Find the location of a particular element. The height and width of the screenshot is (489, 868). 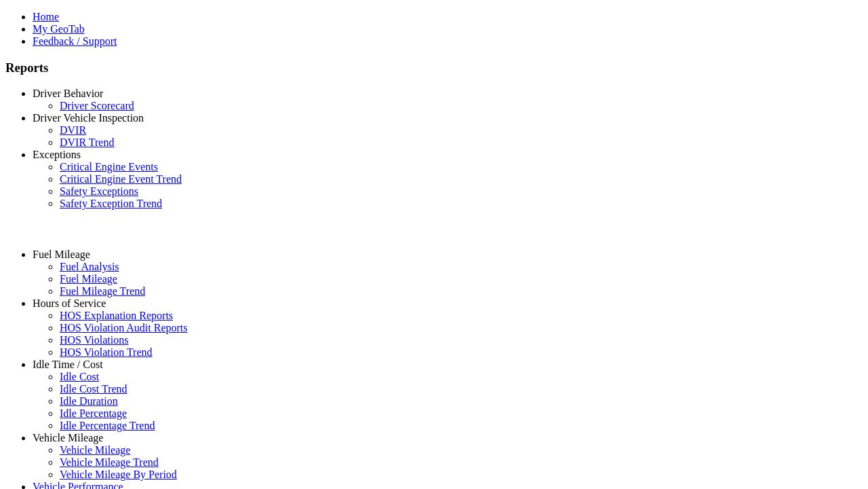

a: Idle Percentage Trend is located at coordinates (107, 425).